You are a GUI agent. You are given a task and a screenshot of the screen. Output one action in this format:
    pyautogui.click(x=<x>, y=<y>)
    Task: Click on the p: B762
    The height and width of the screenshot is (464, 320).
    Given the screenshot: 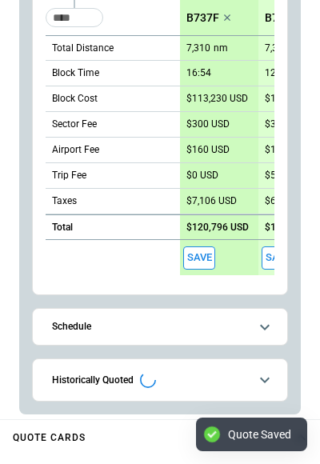 What is the action you would take?
    pyautogui.click(x=278, y=18)
    